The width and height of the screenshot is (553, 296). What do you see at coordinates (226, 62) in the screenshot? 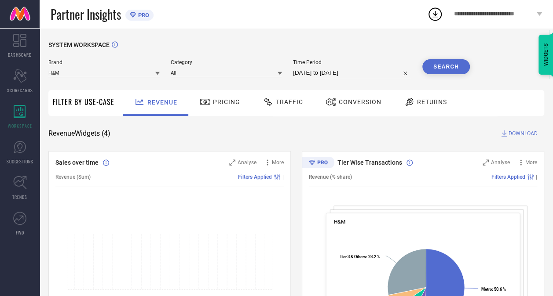
I see `span: Category` at bounding box center [226, 62].